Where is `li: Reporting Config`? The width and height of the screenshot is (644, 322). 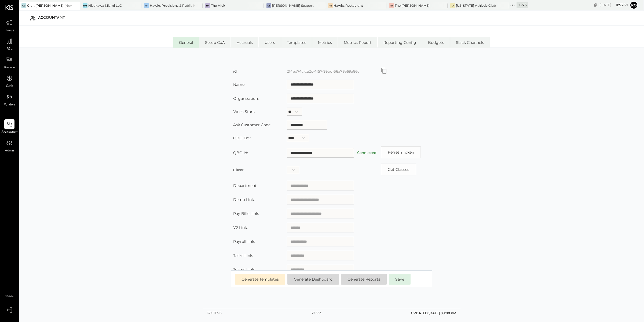
li: Reporting Config is located at coordinates (400, 42).